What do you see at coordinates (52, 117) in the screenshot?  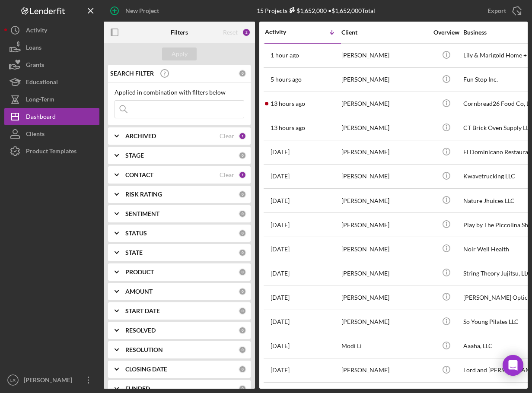 I see `button: Dashboard` at bounding box center [52, 117].